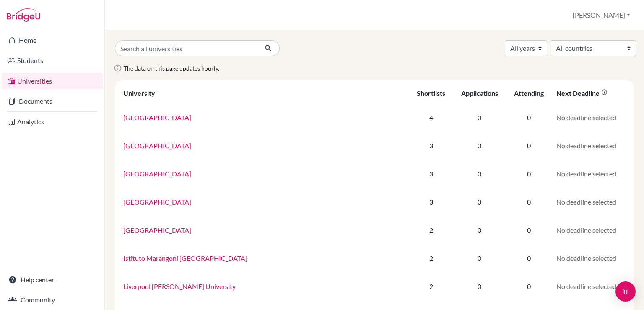 This screenshot has width=644, height=310. What do you see at coordinates (172, 68) in the screenshot?
I see `span: The data on this page updates hourly.` at bounding box center [172, 68].